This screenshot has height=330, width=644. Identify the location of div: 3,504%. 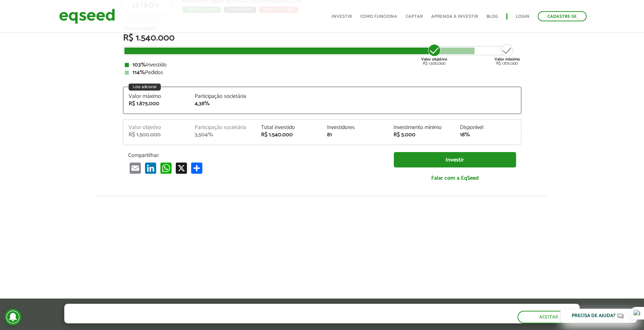
(222, 135).